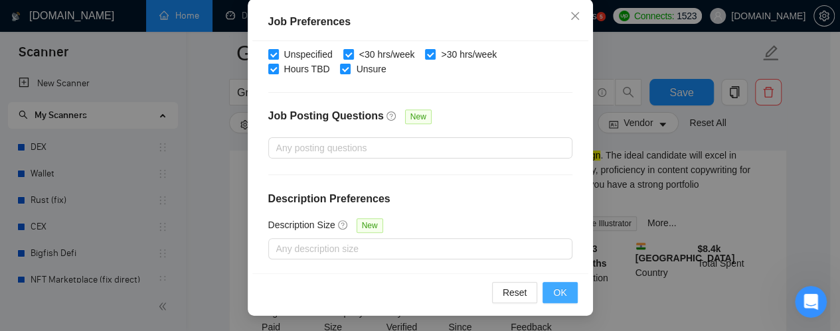 Image resolution: width=840 pixels, height=331 pixels. What do you see at coordinates (307, 69) in the screenshot?
I see `span: Hours TBD` at bounding box center [307, 69].